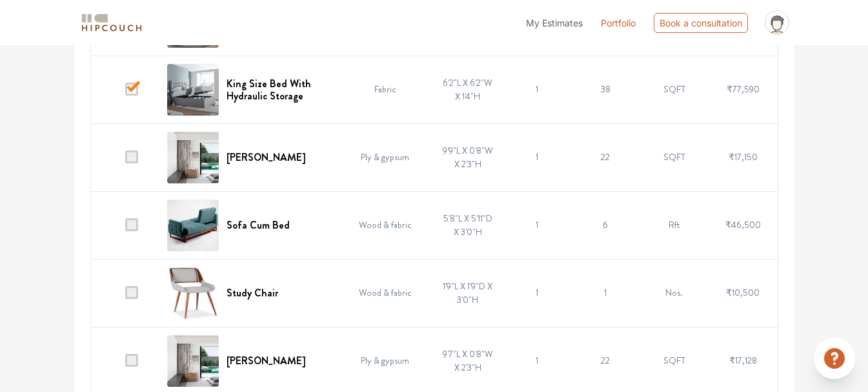  What do you see at coordinates (468, 89) in the screenshot?
I see `td: 6'2"L X 6'2"W X 1'4"H` at bounding box center [468, 89].